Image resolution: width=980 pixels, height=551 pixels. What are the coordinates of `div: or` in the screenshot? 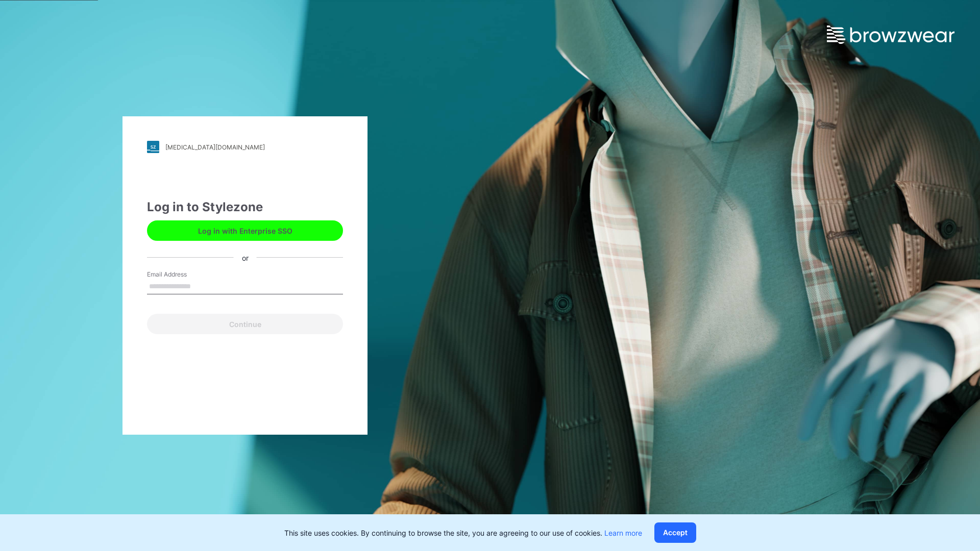 It's located at (245, 257).